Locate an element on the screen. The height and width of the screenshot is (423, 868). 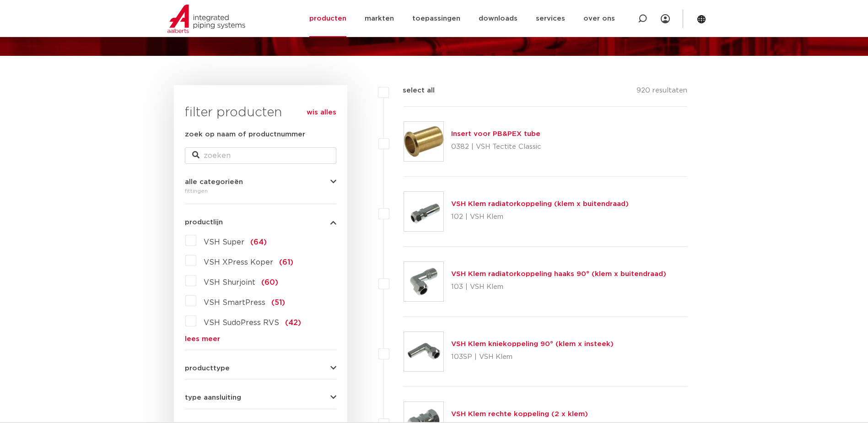
img: Thumbnail for VSH Klem kniekoppeling 90° (klem x insteek) is located at coordinates (424, 352).